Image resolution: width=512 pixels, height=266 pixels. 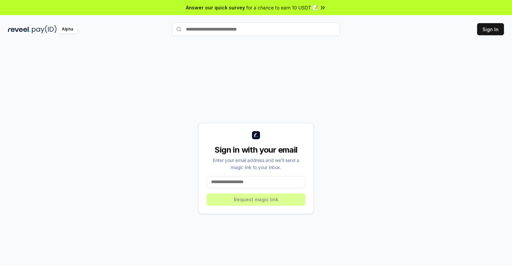 What do you see at coordinates (215, 7) in the screenshot?
I see `span: Answer our quick survey` at bounding box center [215, 7].